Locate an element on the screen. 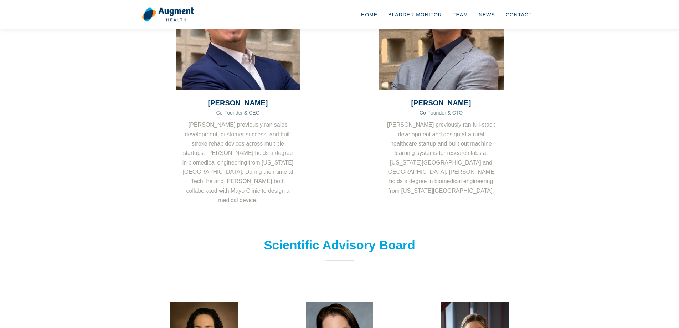 The height and width of the screenshot is (328, 679). a: Bladder Monitor is located at coordinates (415, 15).